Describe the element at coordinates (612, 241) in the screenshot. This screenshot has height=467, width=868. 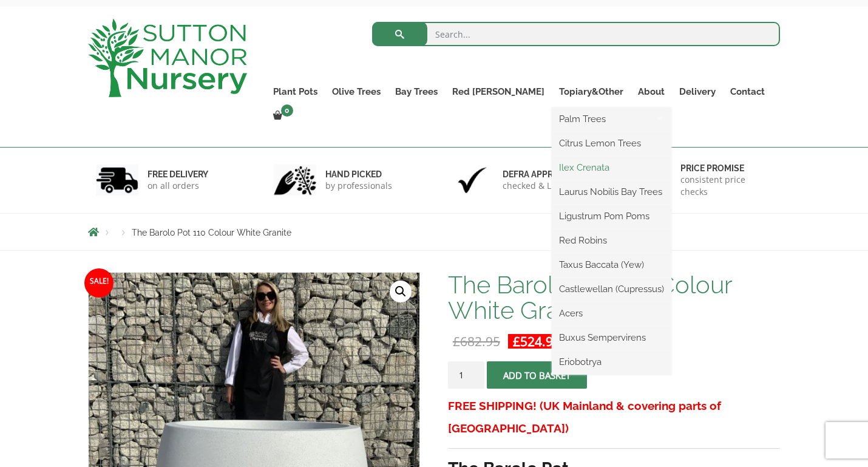
I see `a: Red Robins` at that location.